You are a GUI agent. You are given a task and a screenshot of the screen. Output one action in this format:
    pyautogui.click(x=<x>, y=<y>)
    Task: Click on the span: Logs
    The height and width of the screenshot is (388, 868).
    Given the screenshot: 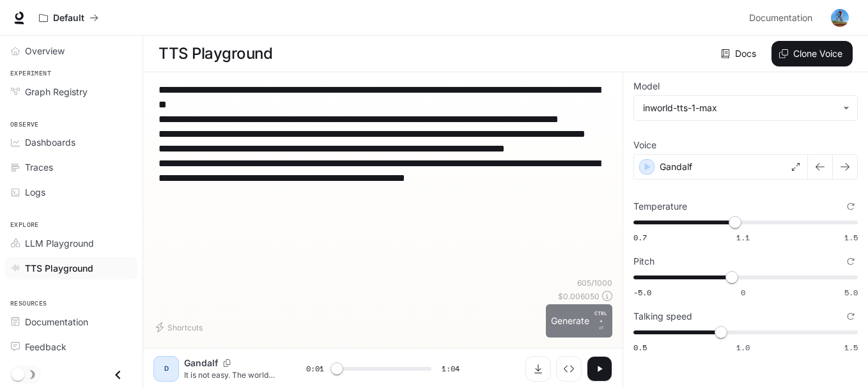 What is the action you would take?
    pyautogui.click(x=35, y=192)
    